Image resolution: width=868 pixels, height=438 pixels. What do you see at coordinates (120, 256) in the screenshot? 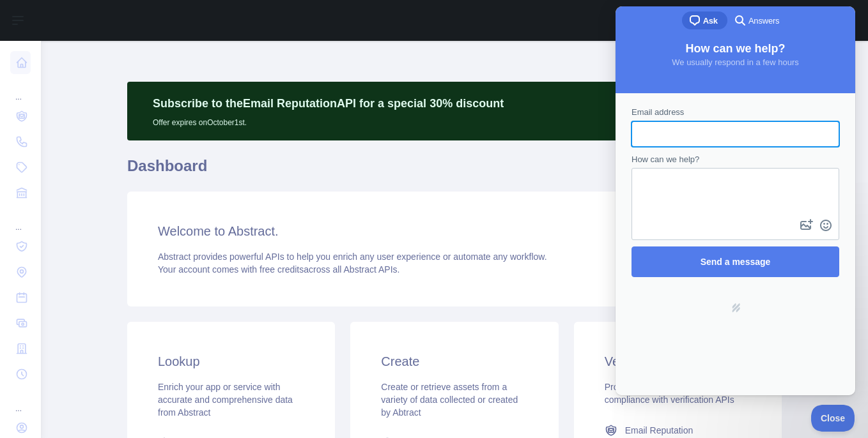
I see `button: Send a message` at bounding box center [120, 256].